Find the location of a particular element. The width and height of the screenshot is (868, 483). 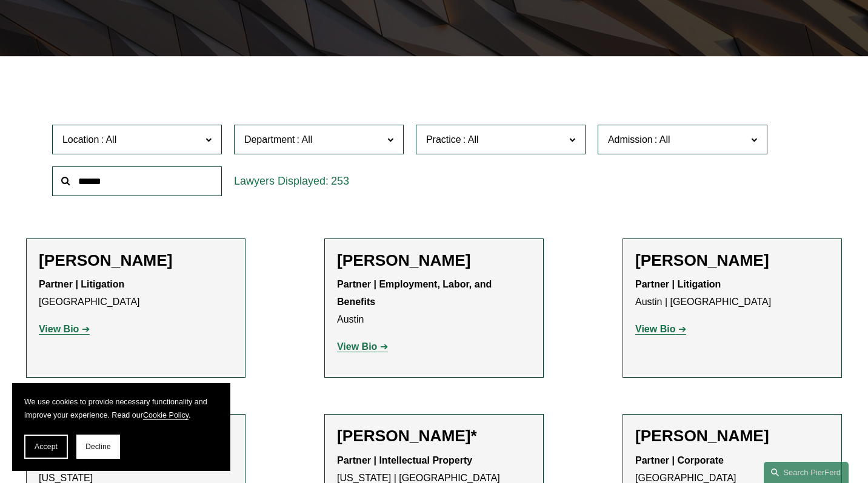

span: Admission is located at coordinates (630, 140).